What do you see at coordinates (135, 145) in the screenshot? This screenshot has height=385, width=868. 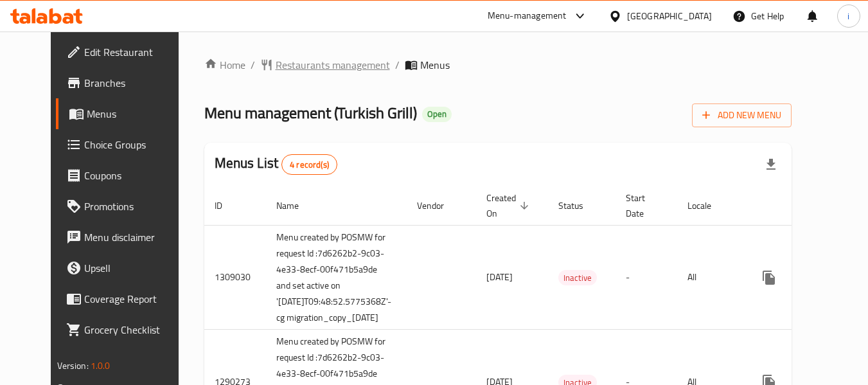 I see `span: Choice Groups` at bounding box center [135, 145].